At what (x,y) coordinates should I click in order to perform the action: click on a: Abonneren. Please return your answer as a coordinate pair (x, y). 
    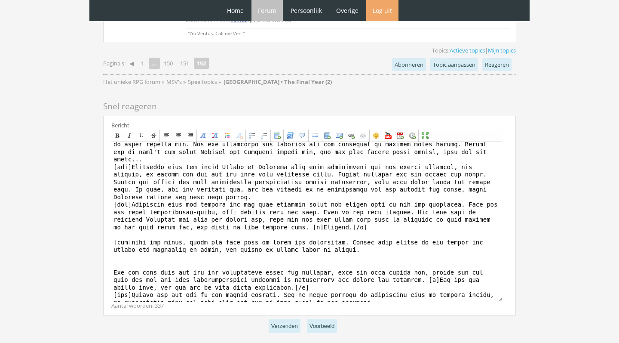
    Looking at the image, I should click on (409, 64).